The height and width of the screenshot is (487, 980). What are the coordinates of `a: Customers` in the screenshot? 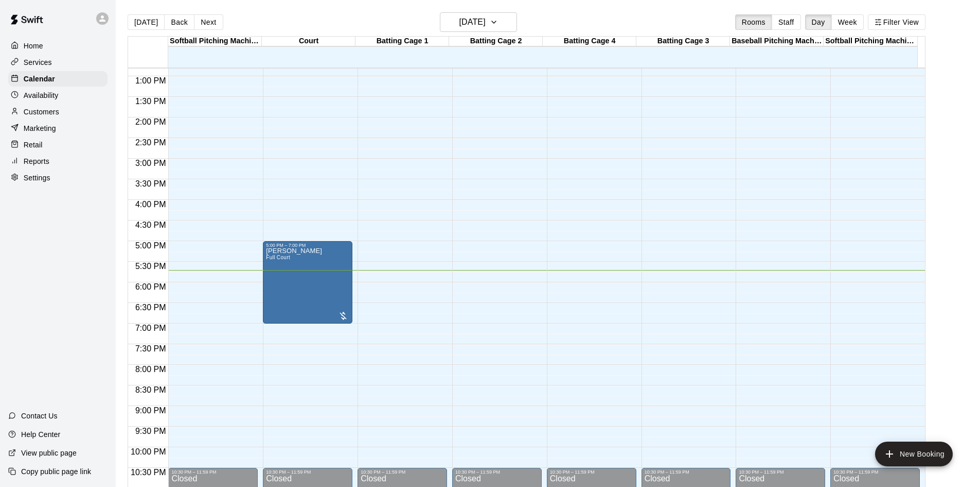 It's located at (57, 112).